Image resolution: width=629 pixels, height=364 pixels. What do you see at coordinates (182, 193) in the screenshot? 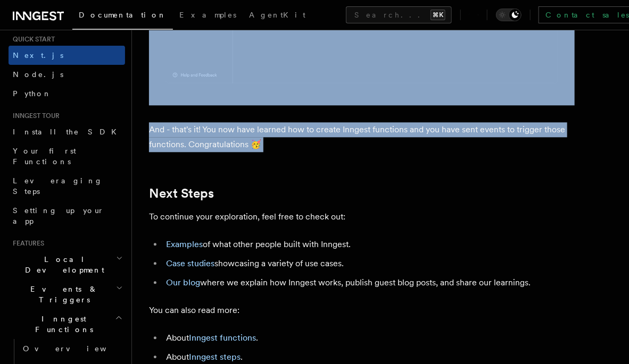
I see `a: Next Steps` at bounding box center [182, 193].